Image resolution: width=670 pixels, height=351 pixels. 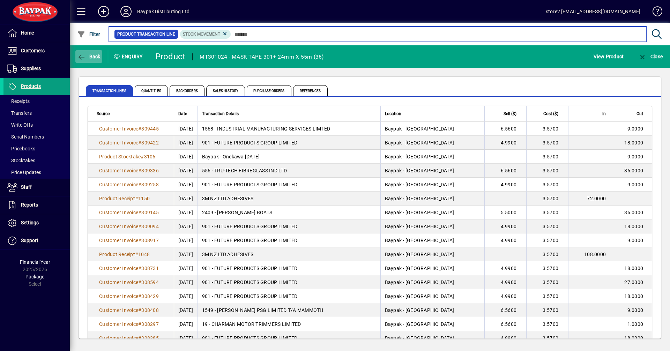 I want to click on a: Reports, so click(x=37, y=205).